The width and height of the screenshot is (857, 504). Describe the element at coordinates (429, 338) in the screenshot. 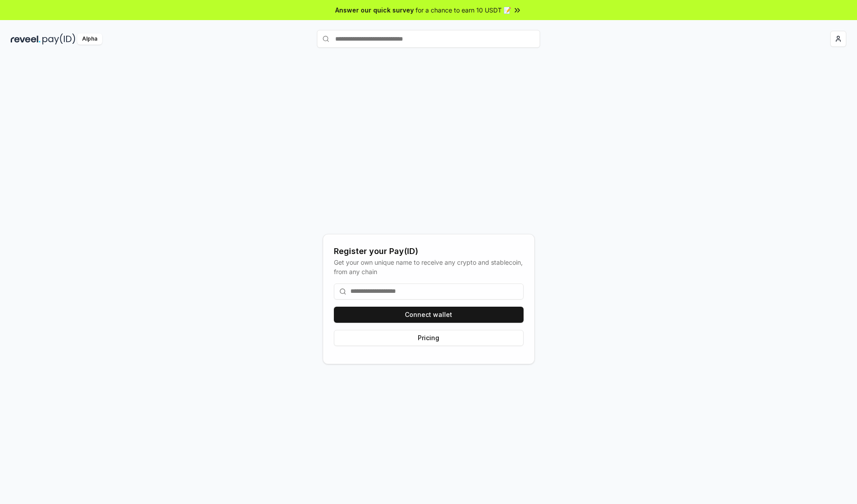

I see `button: Pricing` at that location.